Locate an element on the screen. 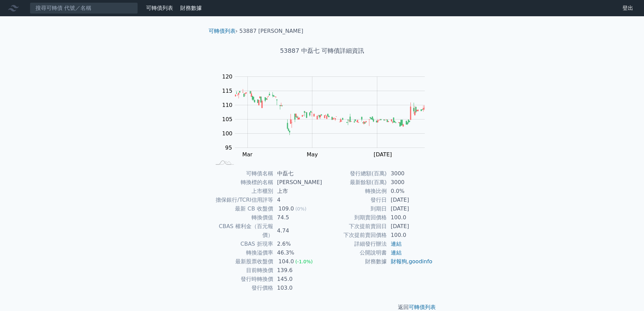 The image size is (644, 311). td: 轉換標的名稱 is located at coordinates (242, 182).